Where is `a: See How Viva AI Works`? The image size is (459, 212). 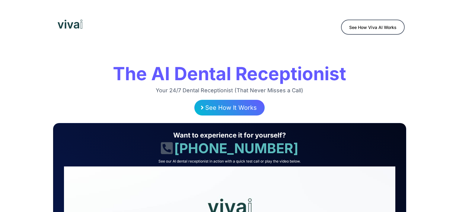
a: See How Viva AI Works is located at coordinates (372, 27).